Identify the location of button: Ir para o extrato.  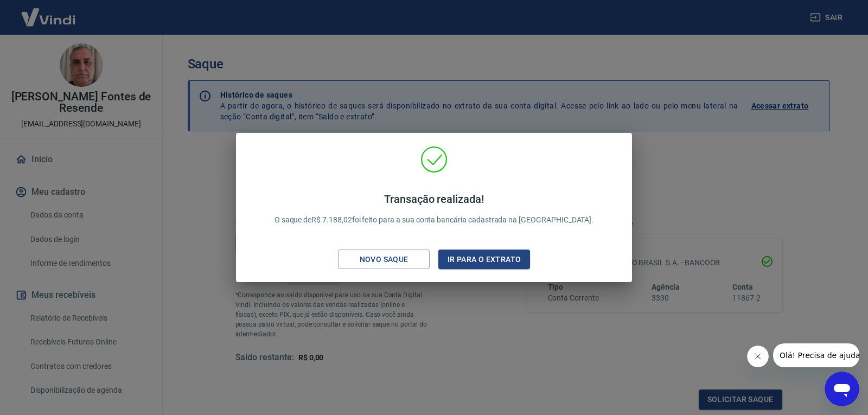
(484, 259).